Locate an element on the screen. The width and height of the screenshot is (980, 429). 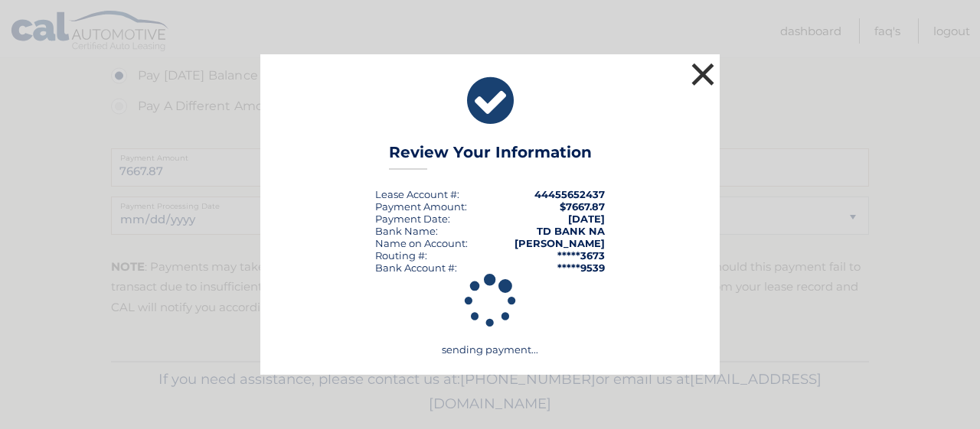
div: Payment Amount: is located at coordinates (421, 206).